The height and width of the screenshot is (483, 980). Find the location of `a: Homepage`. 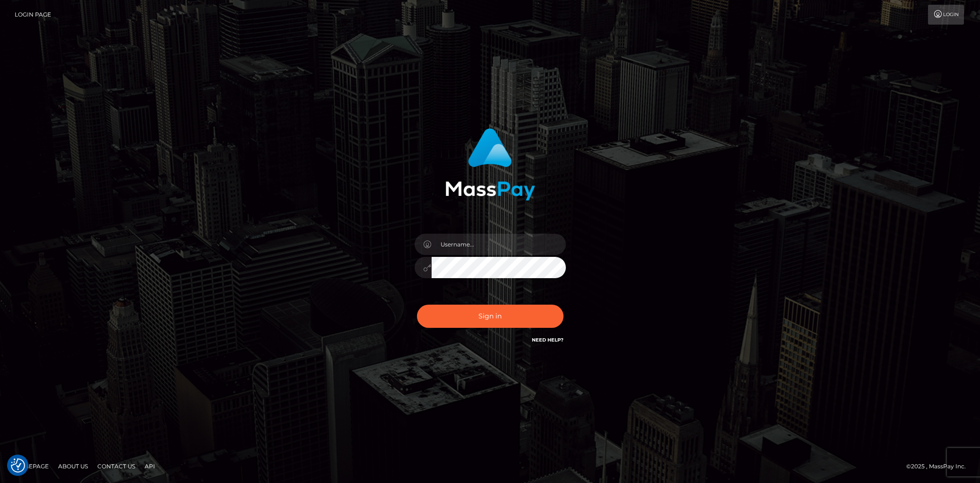

a: Homepage is located at coordinates (31, 466).